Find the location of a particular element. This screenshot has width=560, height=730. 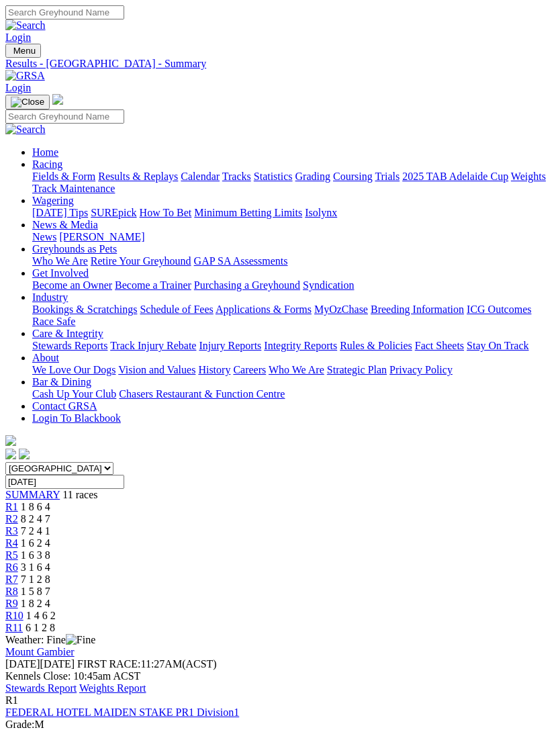

a: Care & Integrity is located at coordinates (68, 333).